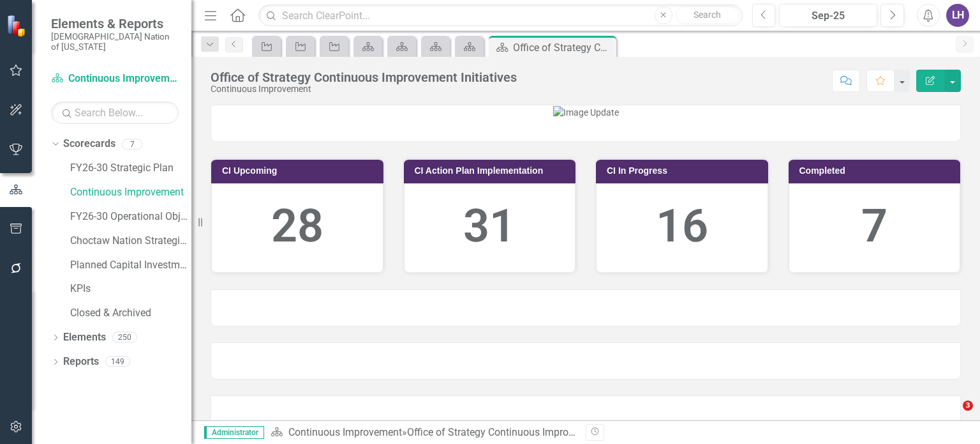 The image size is (980, 444). I want to click on div: 28, so click(297, 226).